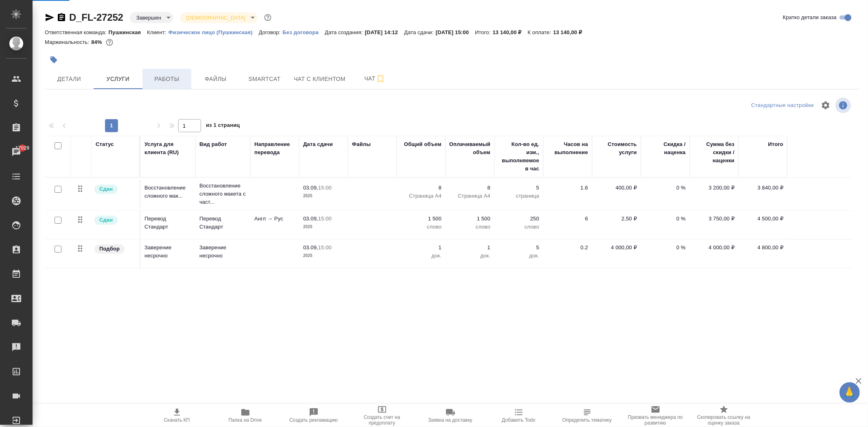 The height and width of the screenshot is (427, 868). Describe the element at coordinates (54, 59) in the screenshot. I see `button: Добавить тэг` at that location.